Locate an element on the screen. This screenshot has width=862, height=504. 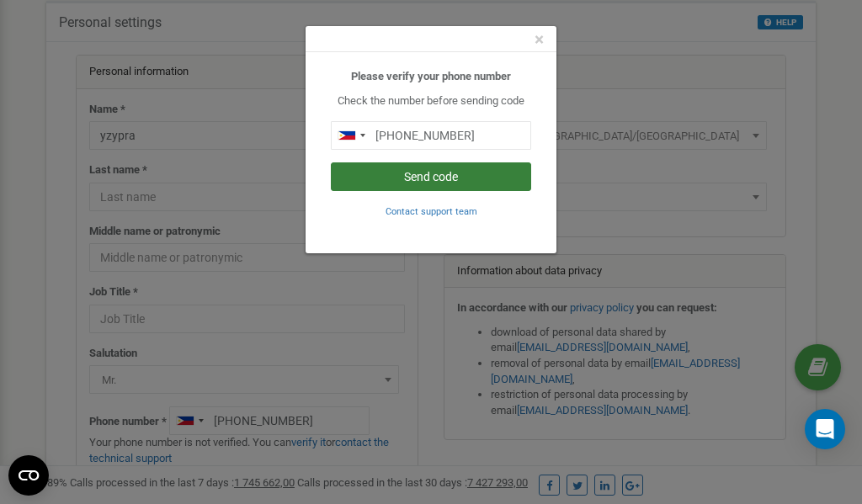
div: Open Intercom Messenger is located at coordinates (825, 429).